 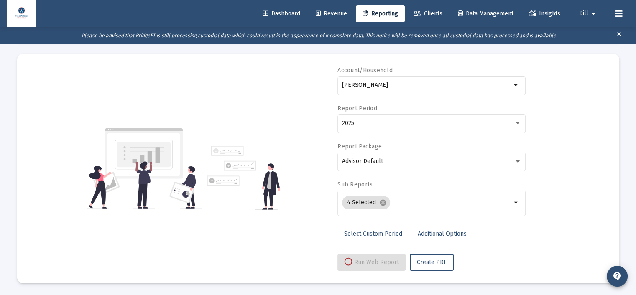 I want to click on label: Report Package, so click(x=360, y=146).